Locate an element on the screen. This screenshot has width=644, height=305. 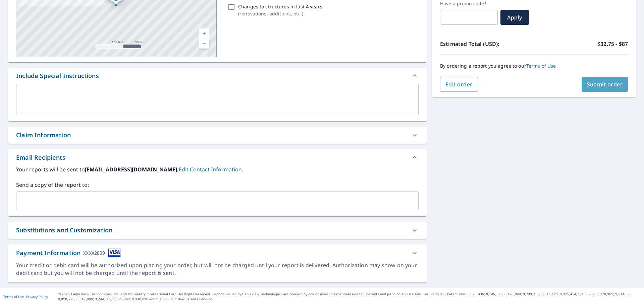
label: Have a promo code? is located at coordinates (469, 4).